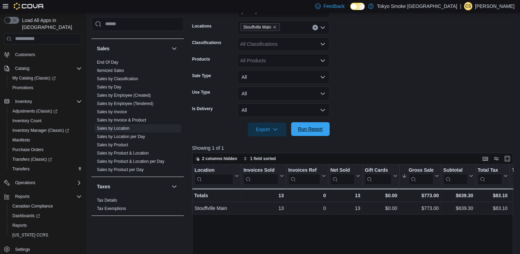  Describe the element at coordinates (260, 27) in the screenshot. I see `span: Stouffville Main` at that location.